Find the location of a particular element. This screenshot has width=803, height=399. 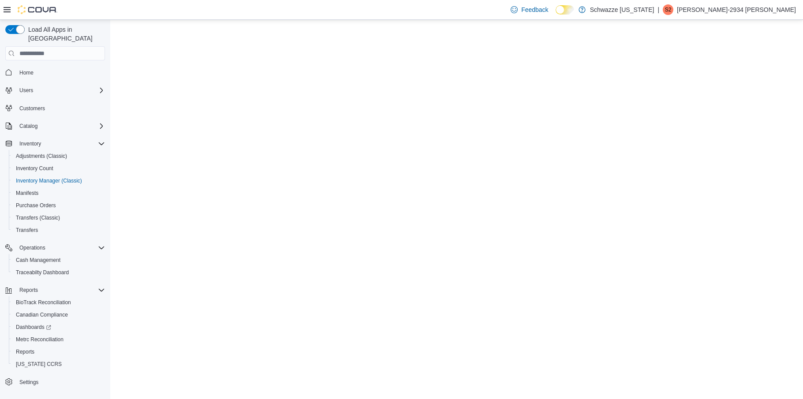

span: Feedback is located at coordinates (535, 10).